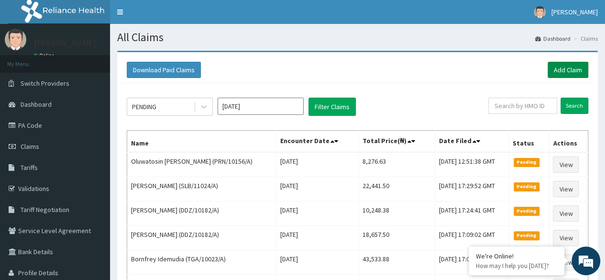 This screenshot has height=280, width=605. Describe the element at coordinates (317, 141) in the screenshot. I see `th: Encounter Date` at that location.